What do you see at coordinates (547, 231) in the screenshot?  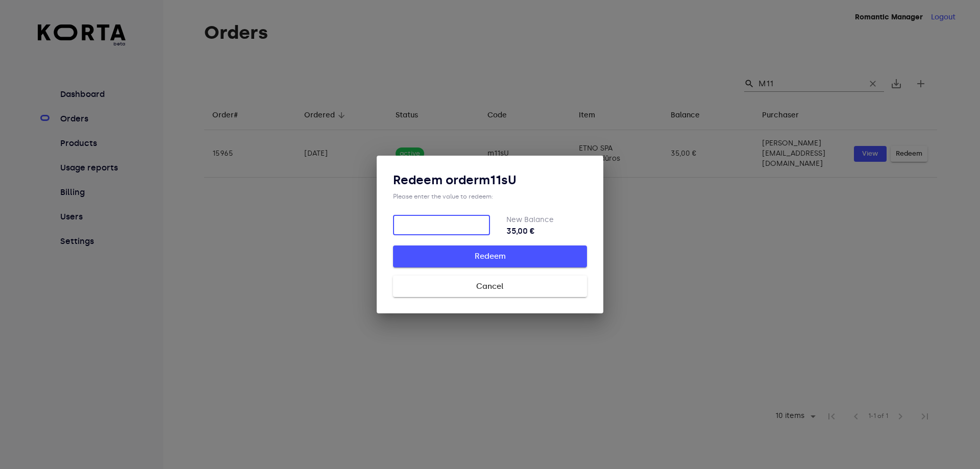 I see `strong: 35,00 €` at bounding box center [547, 231].